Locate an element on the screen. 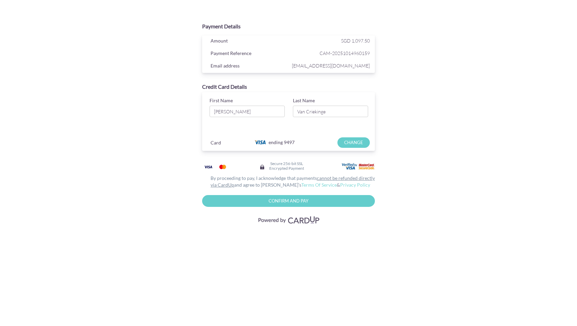 The width and height of the screenshot is (577, 326). h6: Secure 256-bit SSL Encrypted Payment is located at coordinates (287, 166).